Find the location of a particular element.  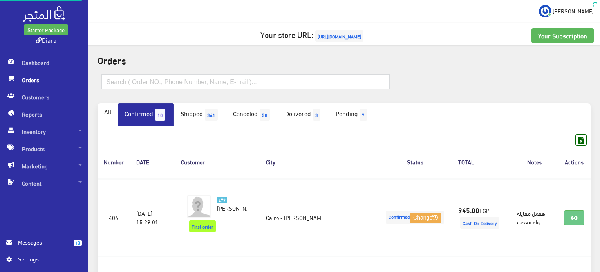

th: Status is located at coordinates (414, 162).